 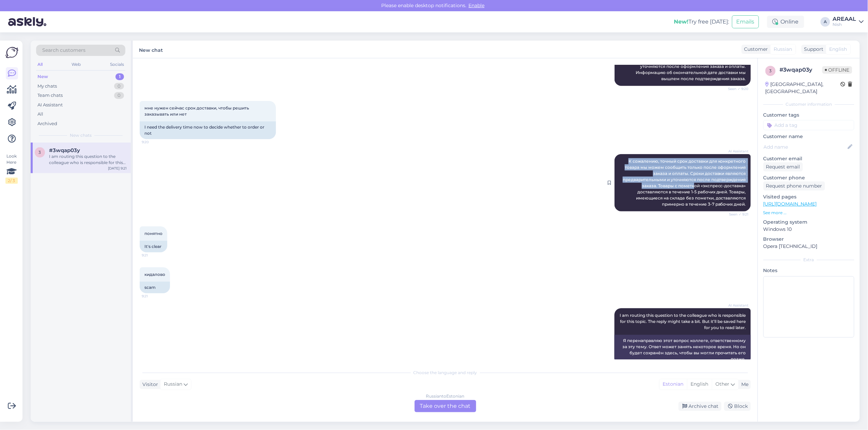 What do you see at coordinates (445, 406) in the screenshot?
I see `div: Take over the chat` at bounding box center [445, 406].